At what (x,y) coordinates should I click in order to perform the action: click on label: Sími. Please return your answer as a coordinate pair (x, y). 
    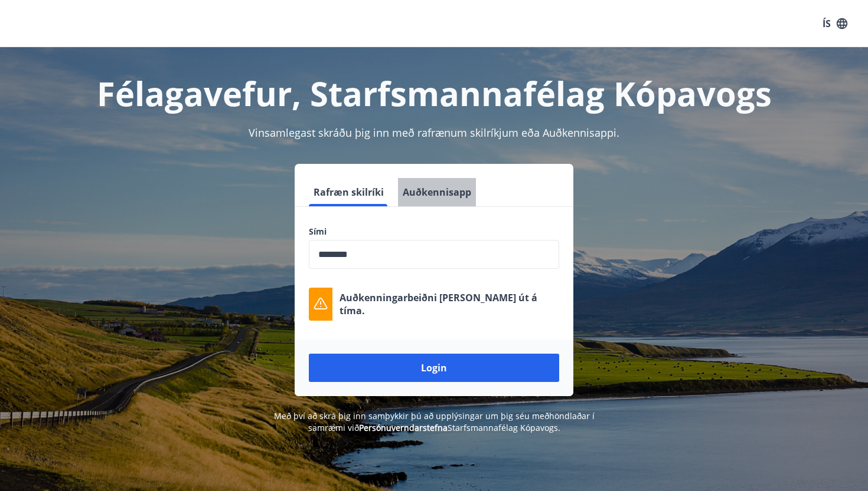
    Looking at the image, I should click on (434, 232).